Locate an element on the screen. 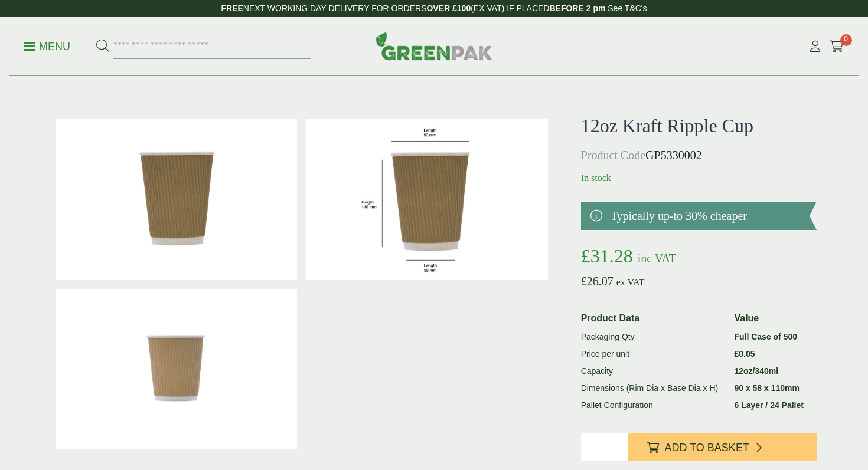 The height and width of the screenshot is (470, 868). td: Pallet Configuration is located at coordinates (653, 405).